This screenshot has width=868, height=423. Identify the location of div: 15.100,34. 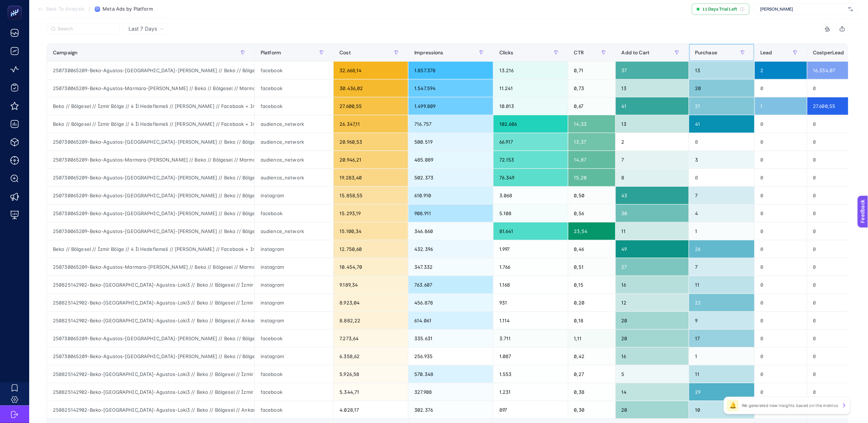
(371, 231).